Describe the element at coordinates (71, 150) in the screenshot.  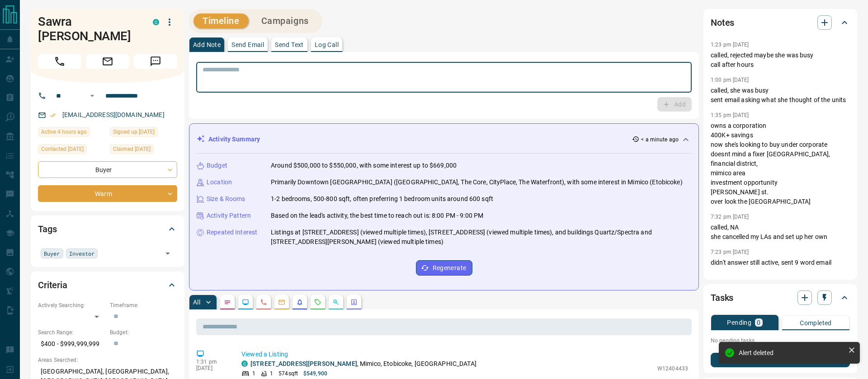
I see `div: Tue Aug 19 2025` at that location.